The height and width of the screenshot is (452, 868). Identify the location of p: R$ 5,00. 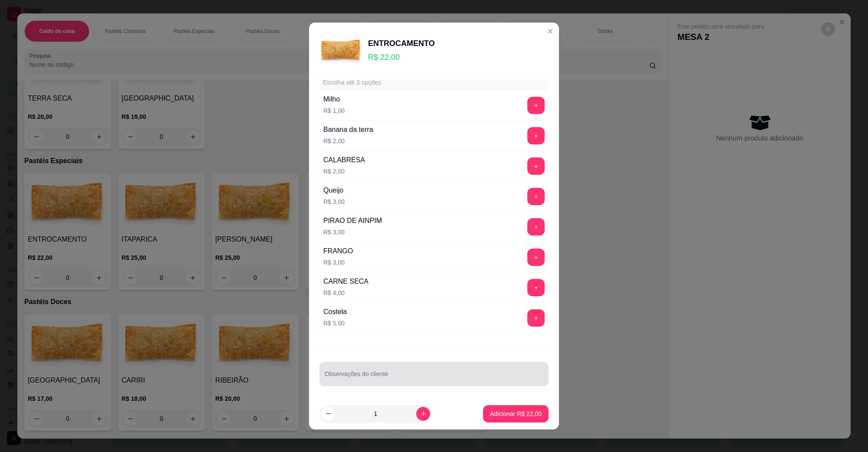
(335, 323).